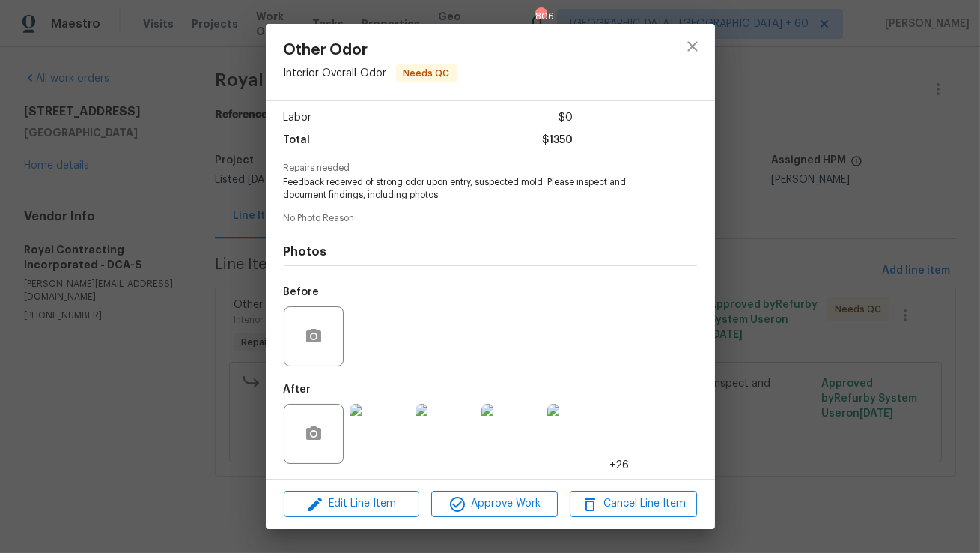 This screenshot has width=980, height=553. I want to click on h4: Photos, so click(490, 252).